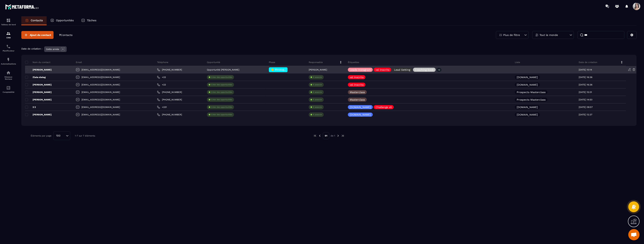 The height and width of the screenshot is (244, 644). What do you see at coordinates (34, 21) in the screenshot?
I see `a: Contacts` at bounding box center [34, 21].